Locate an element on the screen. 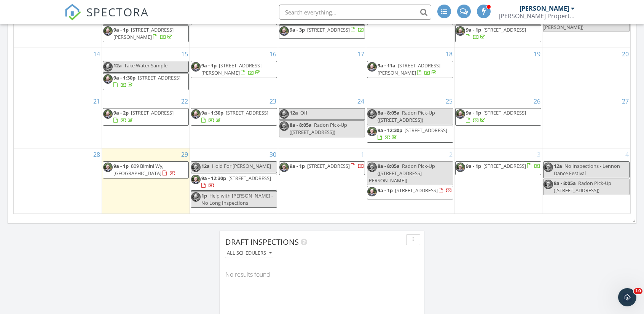 The image size is (644, 314). td: Go to September 28, 2025 is located at coordinates (57, 181).